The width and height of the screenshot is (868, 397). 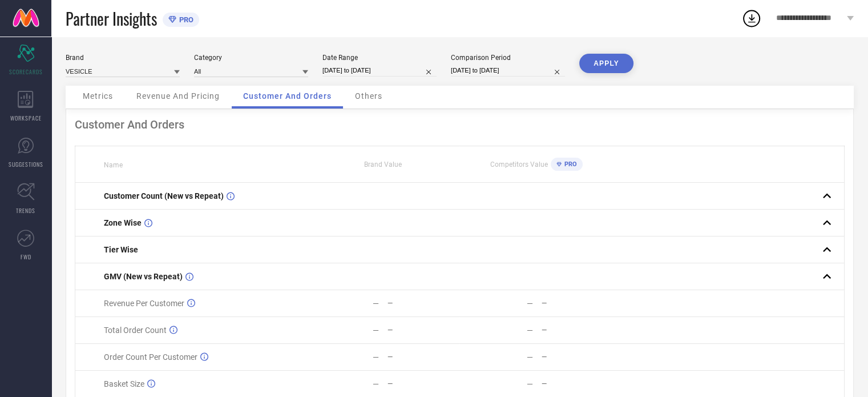 I want to click on span: SUGGESTIONS, so click(x=26, y=164).